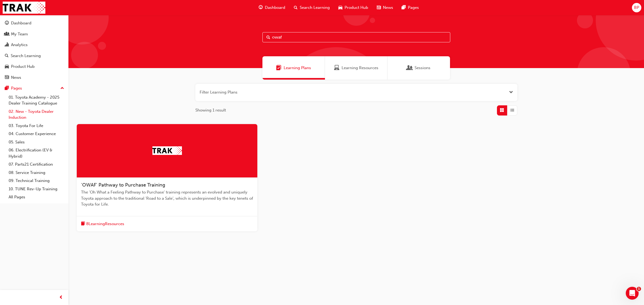 The image size is (644, 305). What do you see at coordinates (356, 8) in the screenshot?
I see `span: Product Hub` at bounding box center [356, 8].